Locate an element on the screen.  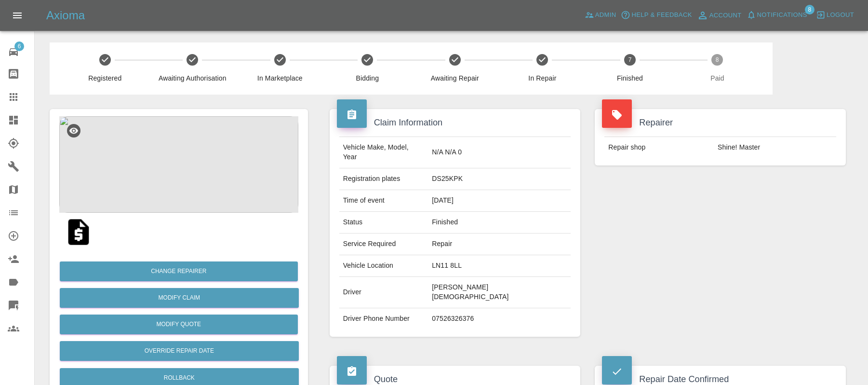
td: Service Required is located at coordinates (384, 244).